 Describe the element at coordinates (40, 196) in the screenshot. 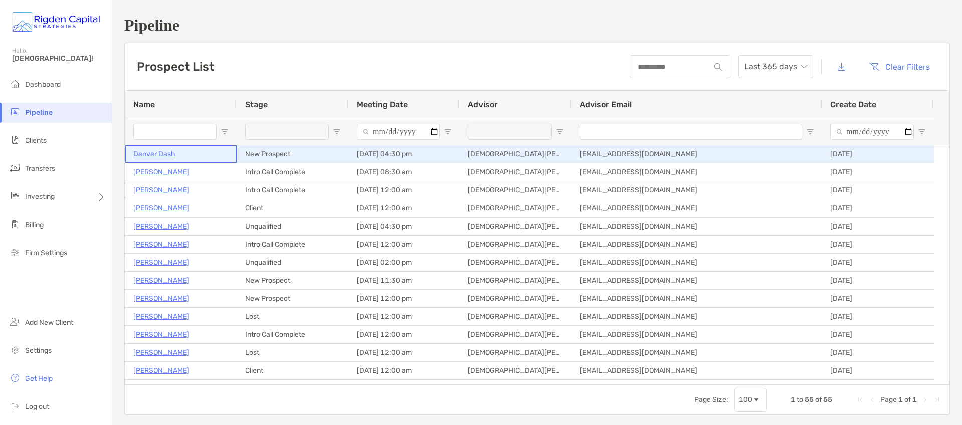

I see `span: Investing` at that location.